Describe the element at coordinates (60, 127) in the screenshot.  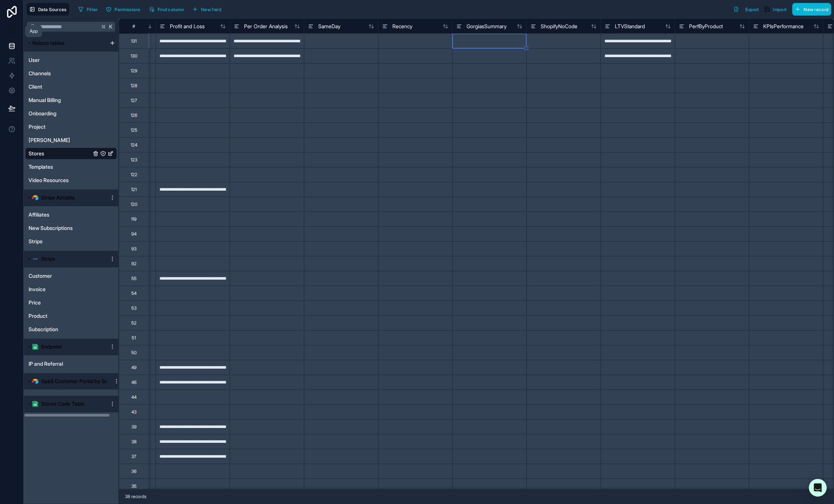
I see `a: Project` at that location.